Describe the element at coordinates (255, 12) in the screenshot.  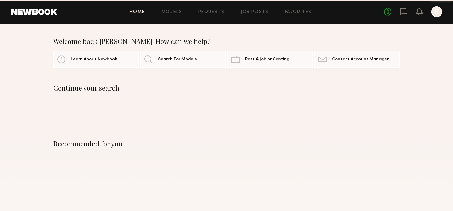
I see `a: Job Posts` at that location.